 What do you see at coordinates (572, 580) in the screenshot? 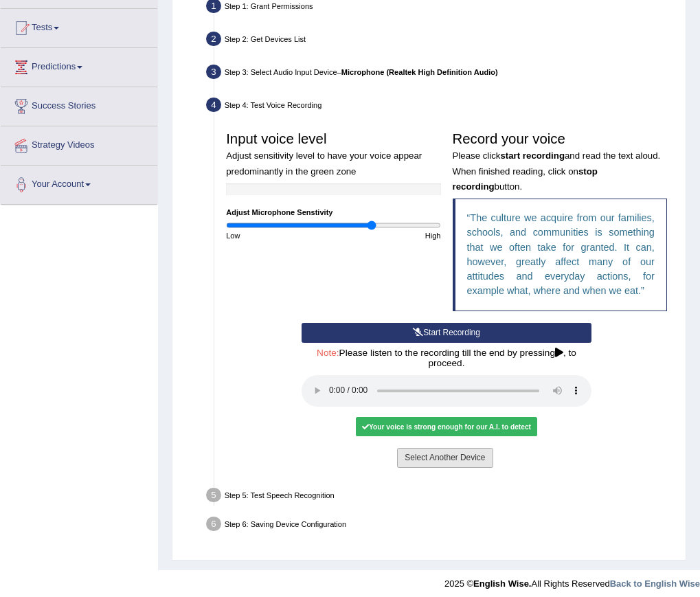
I see `div: 2025 © All Rights Reserved` at bounding box center [572, 580].